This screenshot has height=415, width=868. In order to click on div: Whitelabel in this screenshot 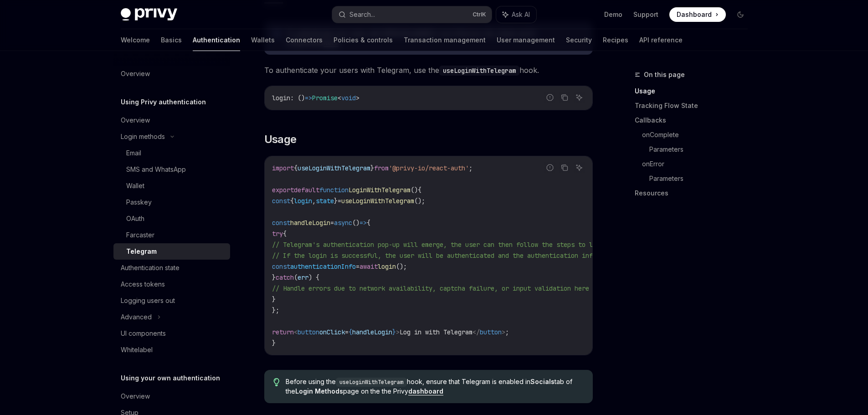, I will do `click(137, 350)`.